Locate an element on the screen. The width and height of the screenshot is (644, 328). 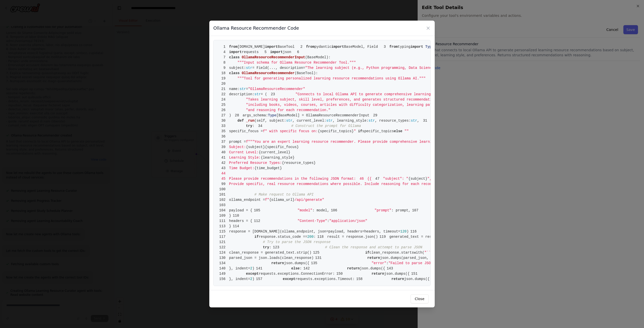
span: 112 is located at coordinates (258, 221).